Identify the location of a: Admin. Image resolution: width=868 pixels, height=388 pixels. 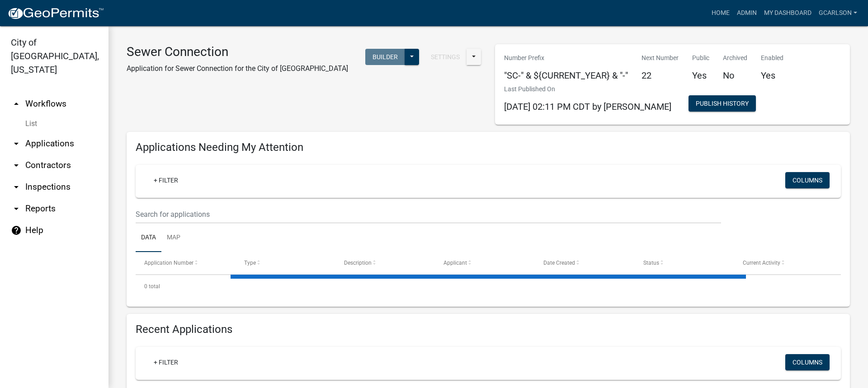
(746, 13).